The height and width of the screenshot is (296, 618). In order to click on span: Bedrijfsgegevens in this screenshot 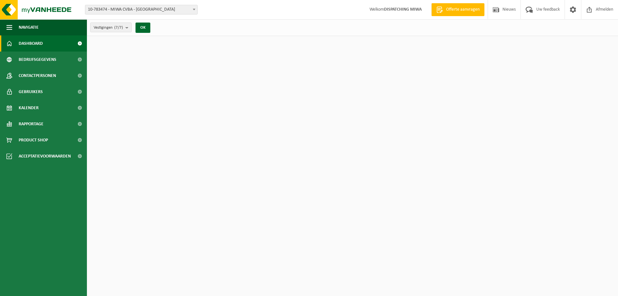, I will do `click(37, 60)`.